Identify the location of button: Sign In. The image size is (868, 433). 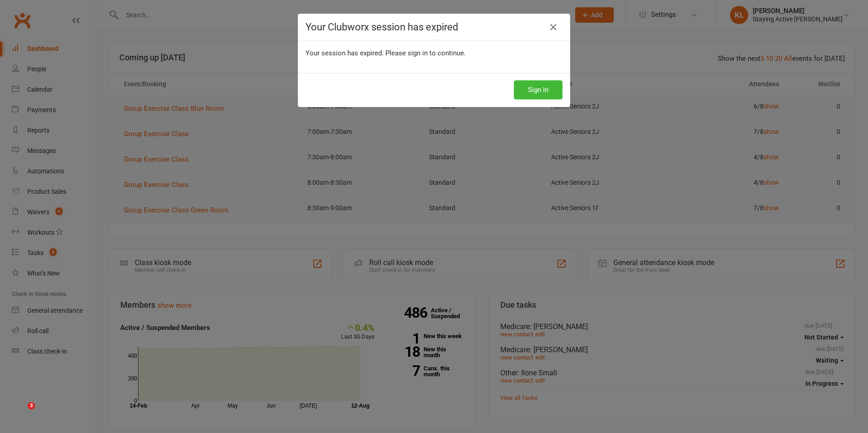
(538, 90).